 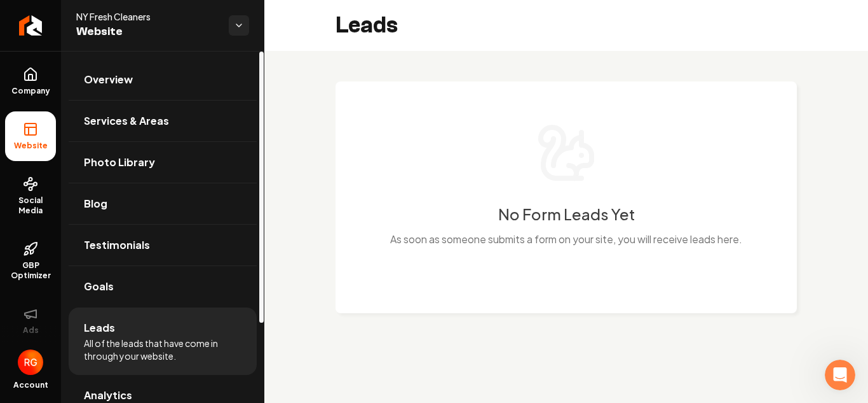 I want to click on h2: Leads, so click(x=366, y=25).